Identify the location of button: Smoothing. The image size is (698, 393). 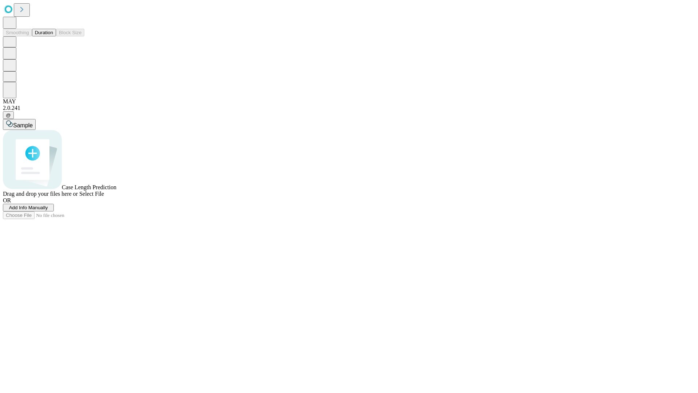
(17, 32).